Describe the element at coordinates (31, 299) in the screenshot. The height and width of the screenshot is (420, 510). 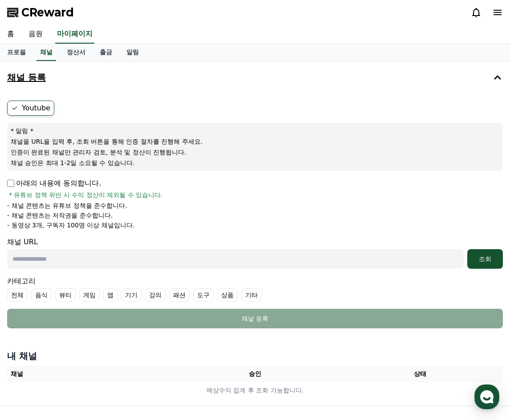
I see `span: 홈` at that location.